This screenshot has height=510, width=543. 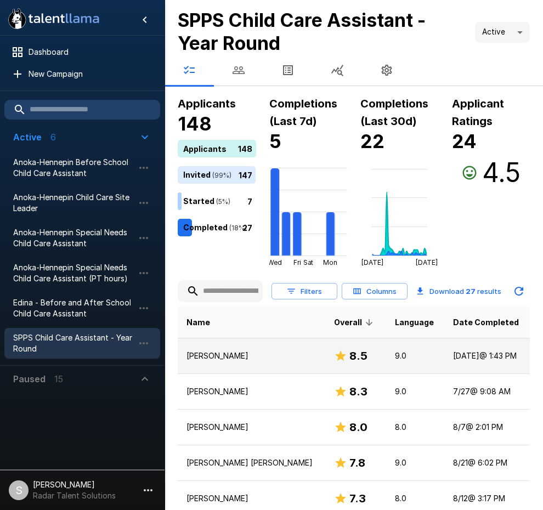 I want to click on b: SPPS Child Care Assistant - Year Round, so click(x=301, y=31).